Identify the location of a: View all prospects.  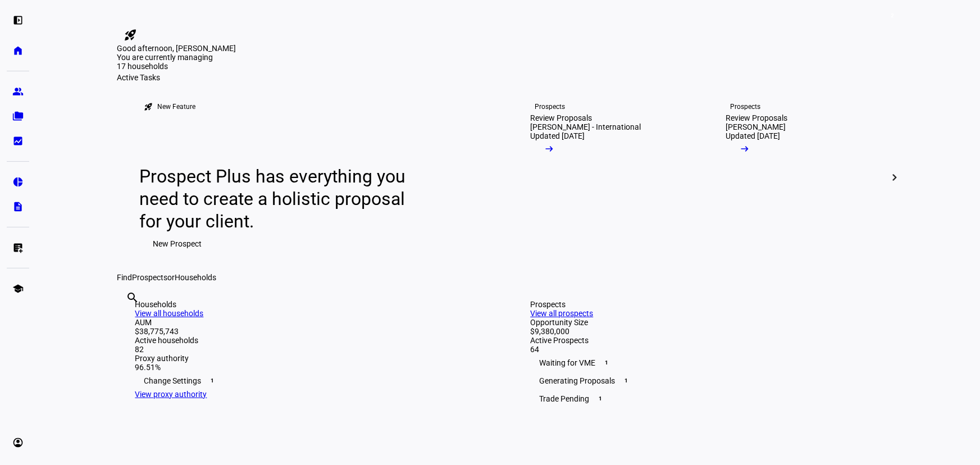
(562, 314).